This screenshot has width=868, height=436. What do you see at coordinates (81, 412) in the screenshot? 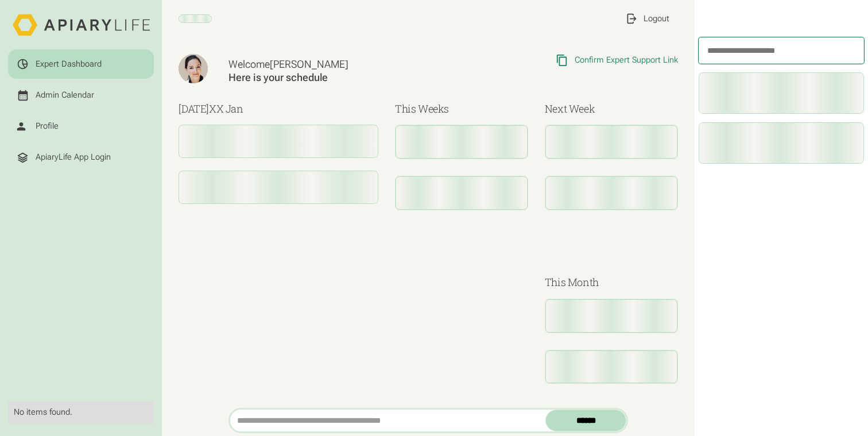
I see `div: No items found.` at bounding box center [81, 412].